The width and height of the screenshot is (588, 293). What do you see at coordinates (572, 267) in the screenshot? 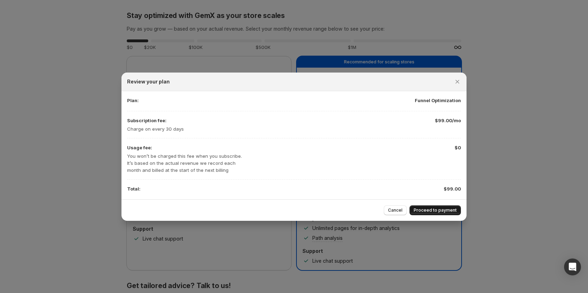
I see `div: Open Intercom Messenger` at bounding box center [572, 267].